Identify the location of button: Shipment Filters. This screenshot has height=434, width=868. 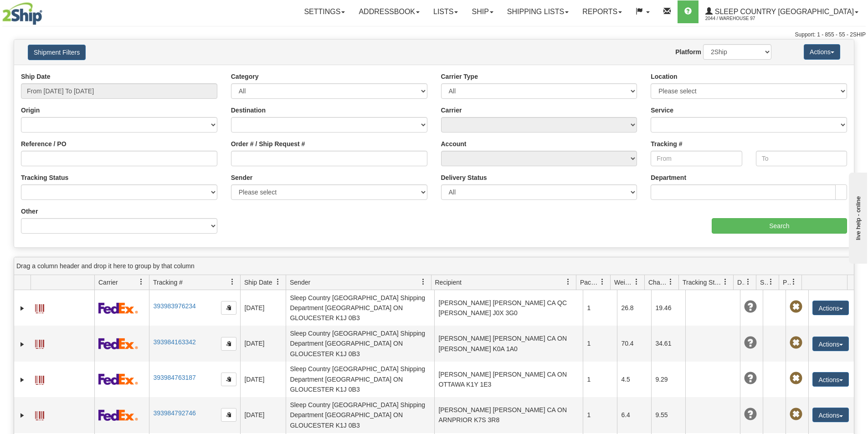
(56, 52).